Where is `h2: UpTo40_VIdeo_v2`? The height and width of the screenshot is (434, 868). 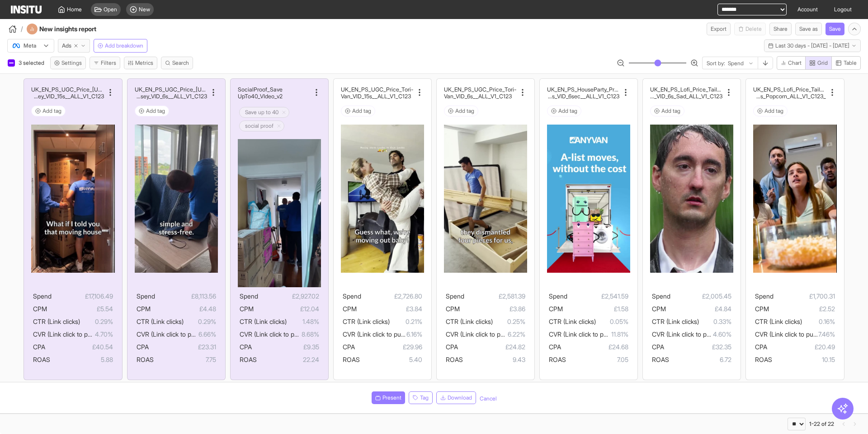
h2: UpTo40_VIdeo_v2 is located at coordinates (260, 96).